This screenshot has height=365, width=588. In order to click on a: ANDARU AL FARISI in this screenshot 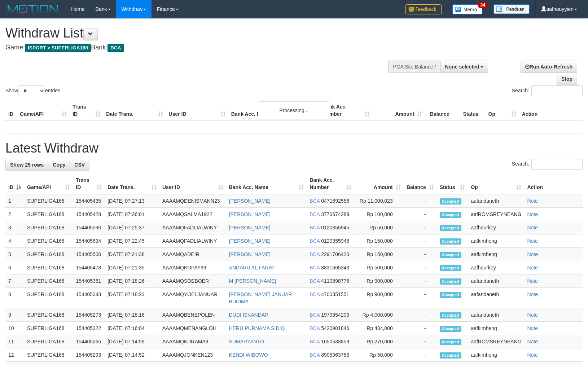, I will do `click(252, 267)`.